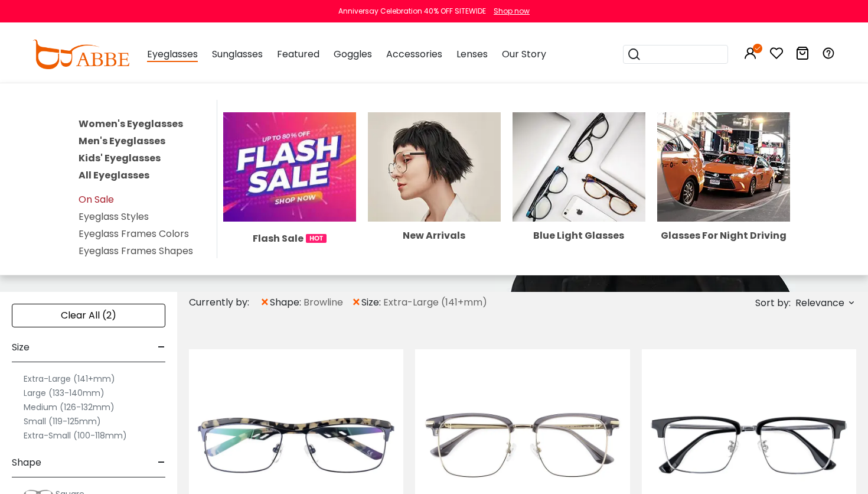  What do you see at coordinates (412, 11) in the screenshot?
I see `div: Anniversay Celebration 40% OFF SITEWIDE` at bounding box center [412, 11].